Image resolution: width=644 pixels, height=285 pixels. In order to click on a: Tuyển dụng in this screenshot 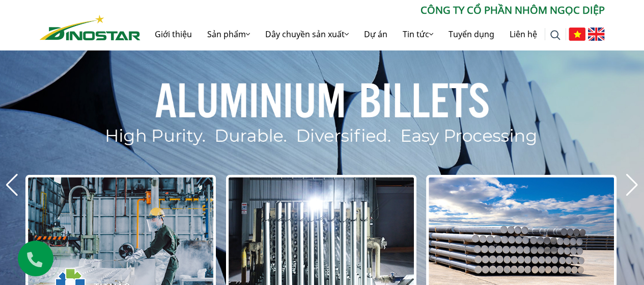, I will do `click(471, 34)`.